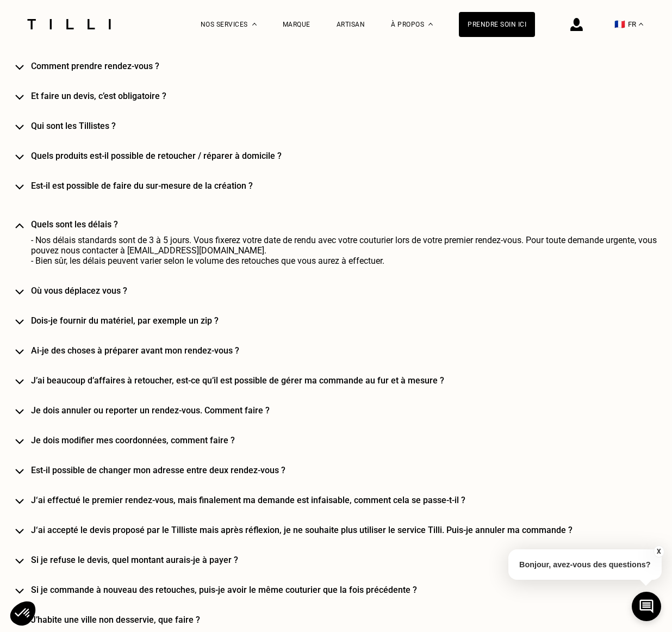  What do you see at coordinates (296, 24) in the screenshot?
I see `div: Marque` at bounding box center [296, 24].